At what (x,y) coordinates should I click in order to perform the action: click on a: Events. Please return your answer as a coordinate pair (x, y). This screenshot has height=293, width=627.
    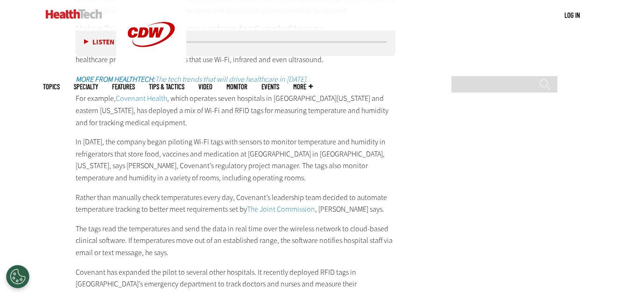
    Looking at the image, I should click on (270, 86).